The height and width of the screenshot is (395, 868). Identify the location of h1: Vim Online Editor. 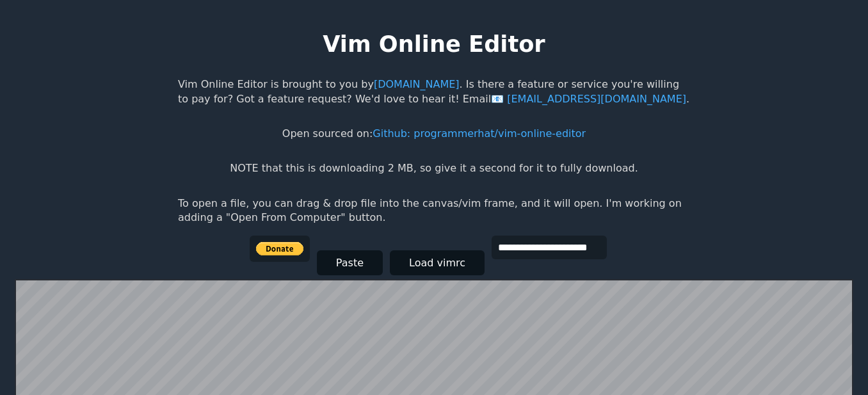
(433, 43).